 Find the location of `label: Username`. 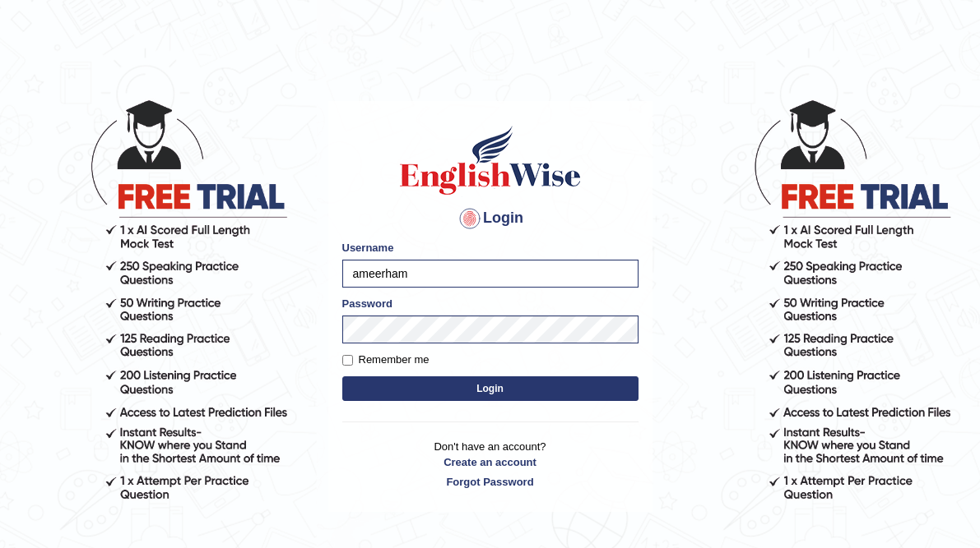

label: Username is located at coordinates (368, 247).